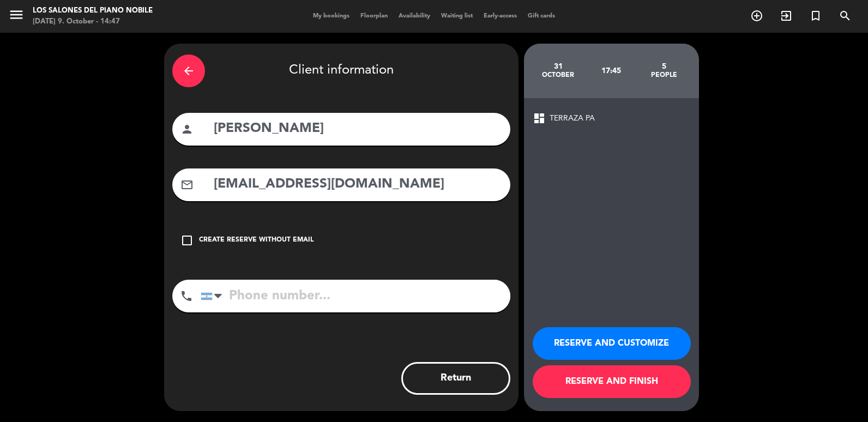 This screenshot has height=422, width=868. I want to click on span: dashboard, so click(539, 118).